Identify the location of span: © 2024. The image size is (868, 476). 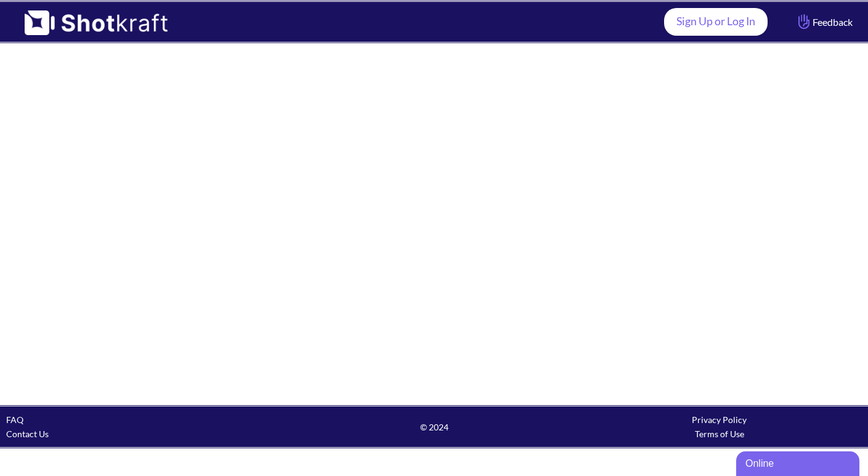
(434, 426).